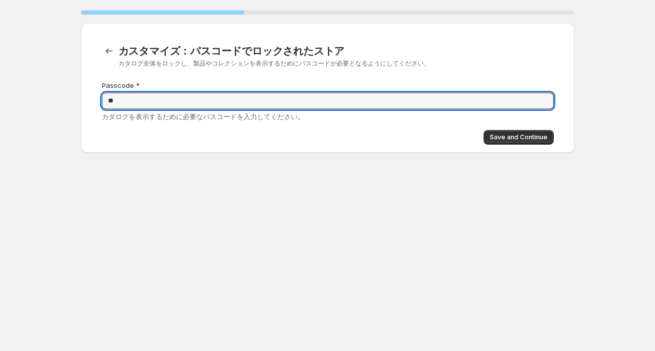 Image resolution: width=655 pixels, height=351 pixels. Describe the element at coordinates (118, 85) in the screenshot. I see `span: Passcode` at that location.